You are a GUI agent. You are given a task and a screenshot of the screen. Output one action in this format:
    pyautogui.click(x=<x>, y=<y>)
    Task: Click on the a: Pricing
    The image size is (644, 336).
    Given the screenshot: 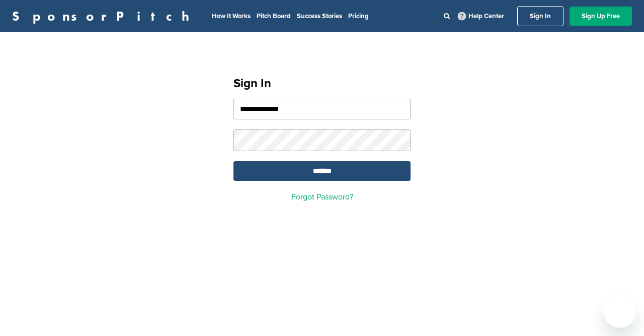 What is the action you would take?
    pyautogui.click(x=358, y=16)
    